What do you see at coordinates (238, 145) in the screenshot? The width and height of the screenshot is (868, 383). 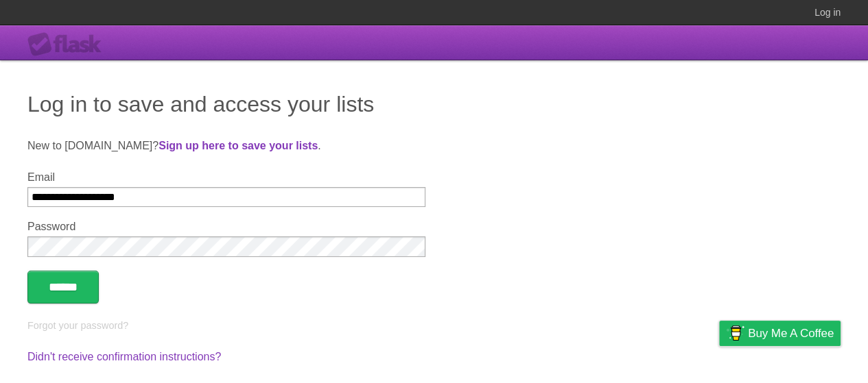 I see `a: Sign up here to save your lists` at bounding box center [238, 145].